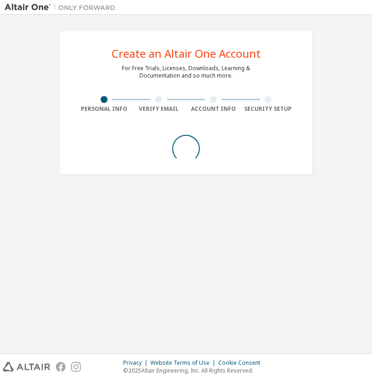 The width and height of the screenshot is (372, 380). Describe the element at coordinates (242, 363) in the screenshot. I see `div: Cookie Consent` at that location.